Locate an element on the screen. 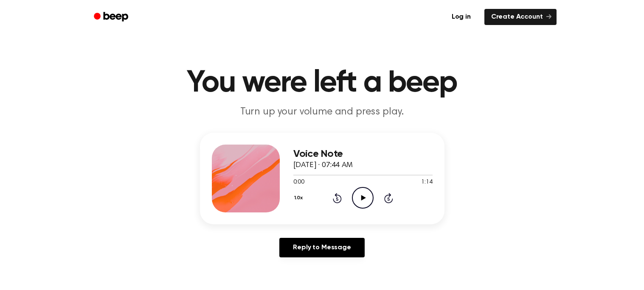 The image size is (644, 290). h3: Voice Note is located at coordinates (363, 154).